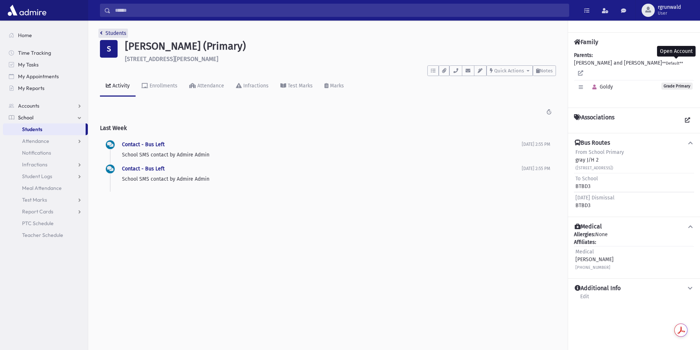 This screenshot has height=350, width=700. Describe the element at coordinates (669, 13) in the screenshot. I see `span: User` at that location.